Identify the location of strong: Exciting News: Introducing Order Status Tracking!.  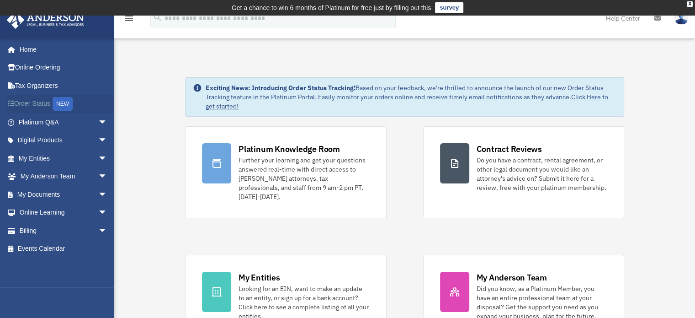
(281, 88).